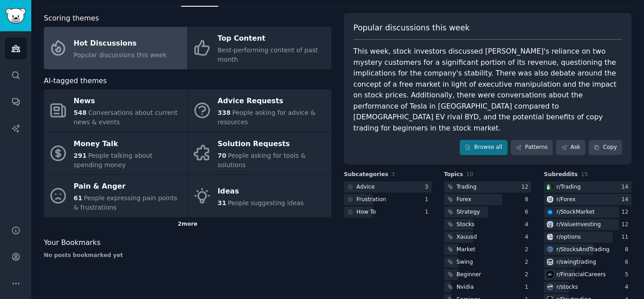  I want to click on div: 2 more, so click(187, 225).